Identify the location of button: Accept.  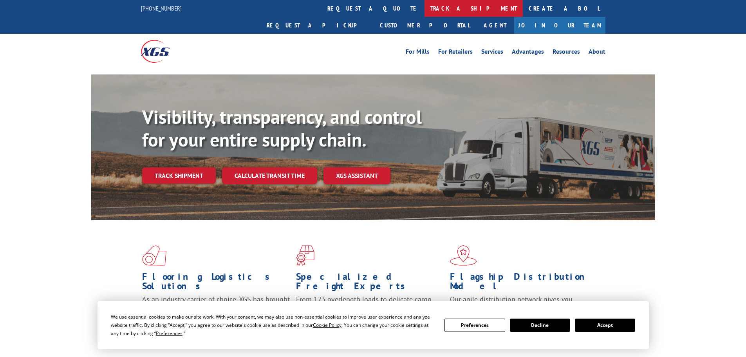
(605, 325).